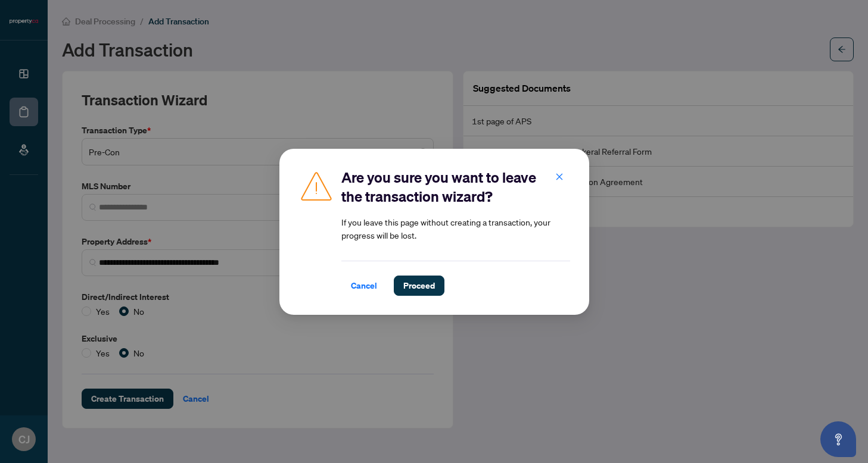 Image resolution: width=868 pixels, height=463 pixels. Describe the element at coordinates (418, 286) in the screenshot. I see `span: Proceed` at that location.